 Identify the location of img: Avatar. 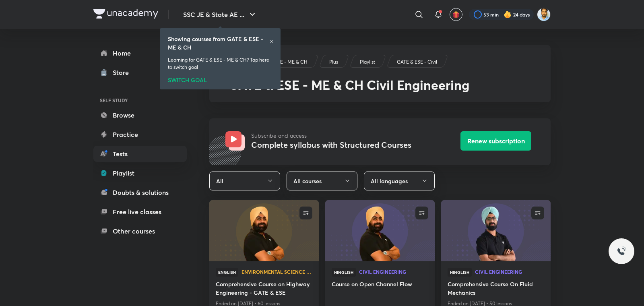
(235, 141).